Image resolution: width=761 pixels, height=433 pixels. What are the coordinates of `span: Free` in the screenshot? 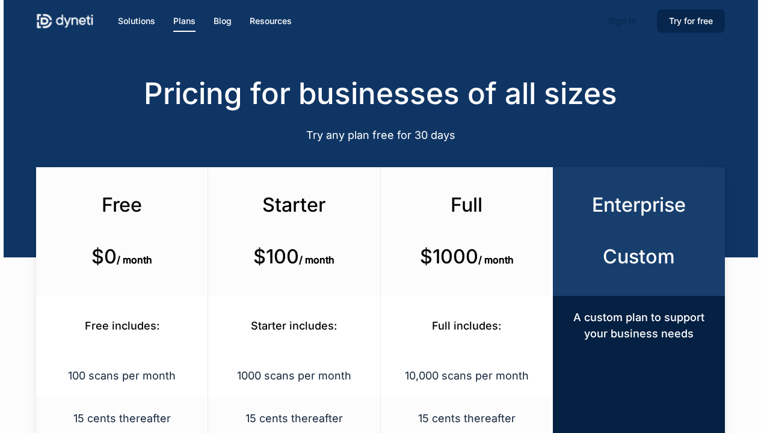 It's located at (121, 204).